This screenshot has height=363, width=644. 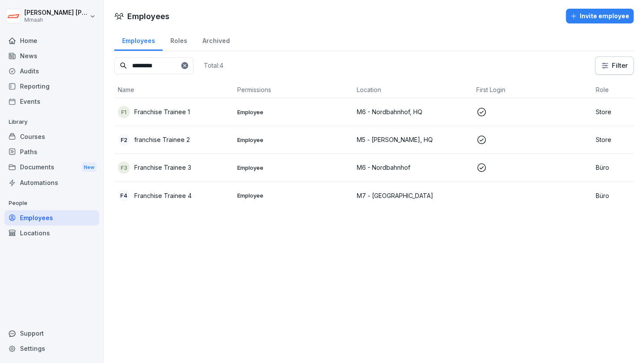 I want to click on div: Filter, so click(x=614, y=65).